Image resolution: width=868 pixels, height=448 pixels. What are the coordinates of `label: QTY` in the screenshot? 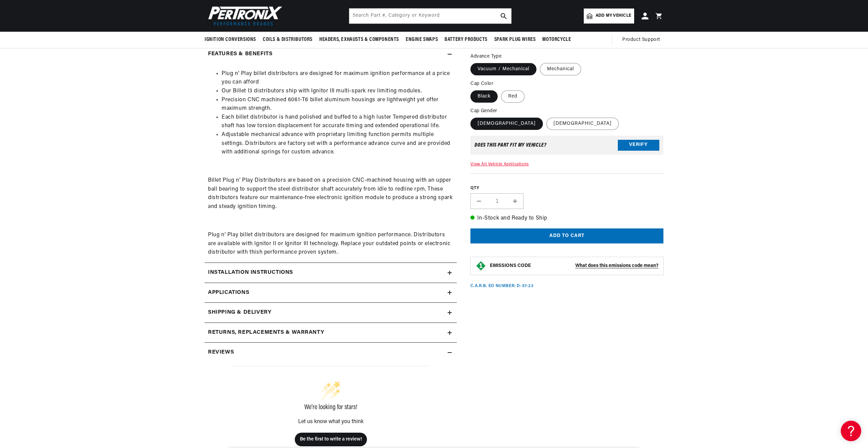 It's located at (566, 189).